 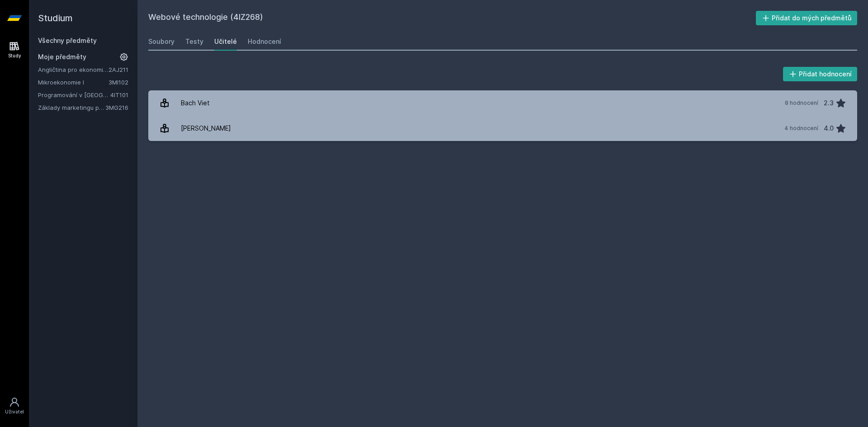 What do you see at coordinates (452, 18) in the screenshot?
I see `h2: Webové technologie (4IZ268)` at bounding box center [452, 18].